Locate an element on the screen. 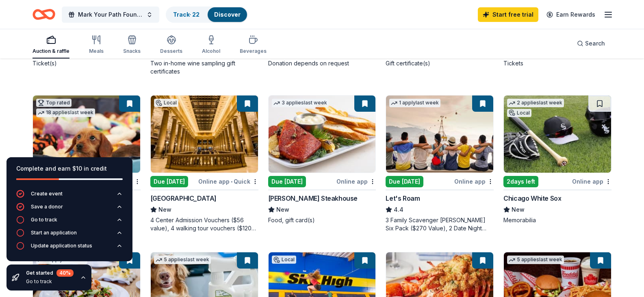 The image size is (644, 297). span: Search is located at coordinates (595, 43).